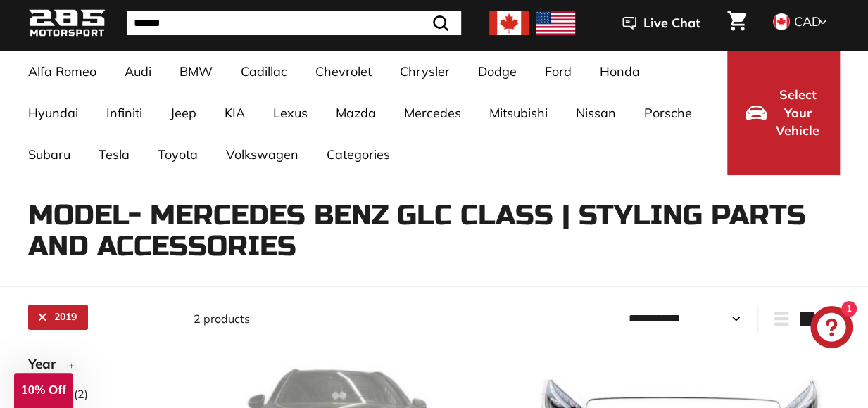  Describe the element at coordinates (294, 23) in the screenshot. I see `input: Search` at that location.